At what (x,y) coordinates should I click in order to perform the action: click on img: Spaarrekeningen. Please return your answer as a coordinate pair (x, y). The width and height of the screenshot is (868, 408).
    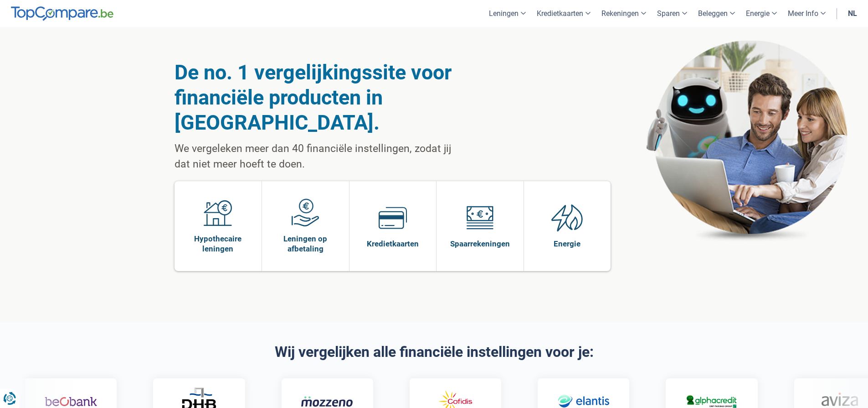
    Looking at the image, I should click on (480, 218).